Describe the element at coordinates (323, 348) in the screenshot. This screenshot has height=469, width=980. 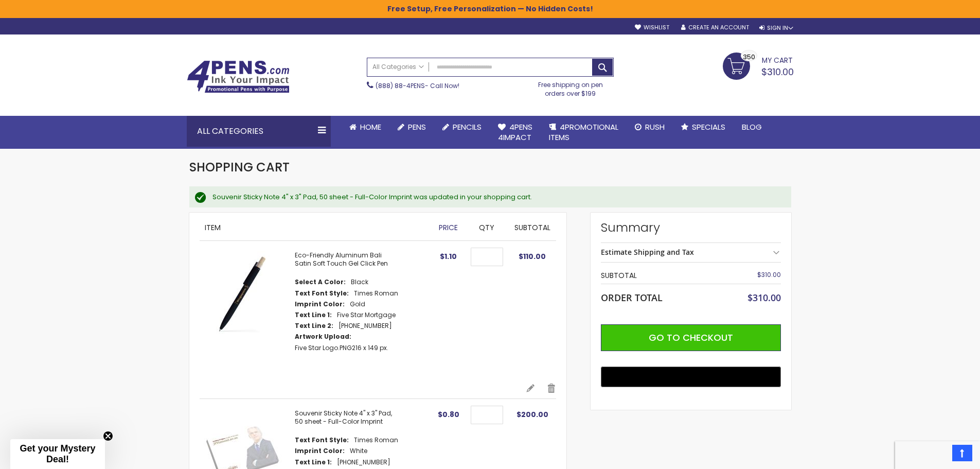
I see `a: Five Star Logo.PNG` at that location.